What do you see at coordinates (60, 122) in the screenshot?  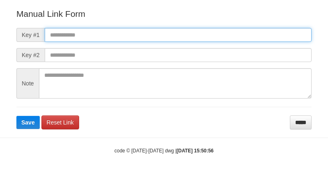 I see `span: Reset Link` at bounding box center [60, 122].